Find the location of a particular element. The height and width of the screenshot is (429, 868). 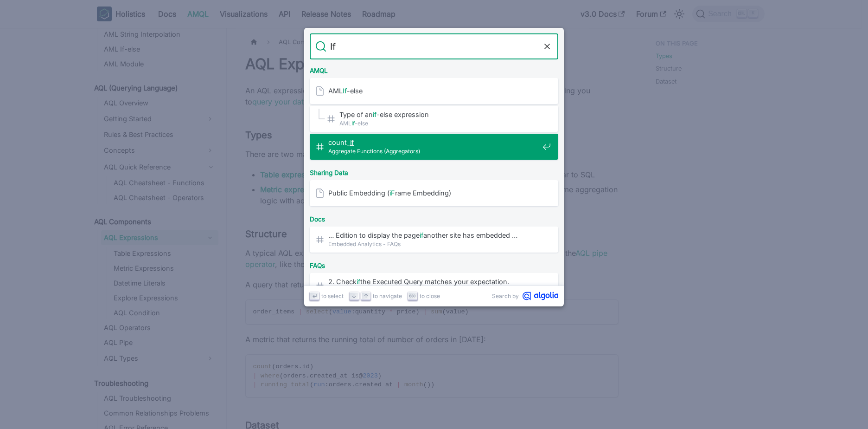

span: Type of an -else expression​ is located at coordinates (439, 114).